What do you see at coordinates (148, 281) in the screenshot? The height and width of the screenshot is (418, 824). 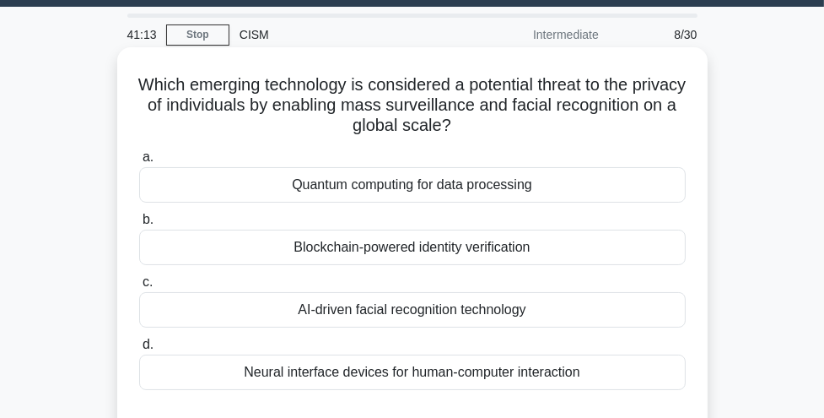 I see `span: c.` at bounding box center [148, 281].